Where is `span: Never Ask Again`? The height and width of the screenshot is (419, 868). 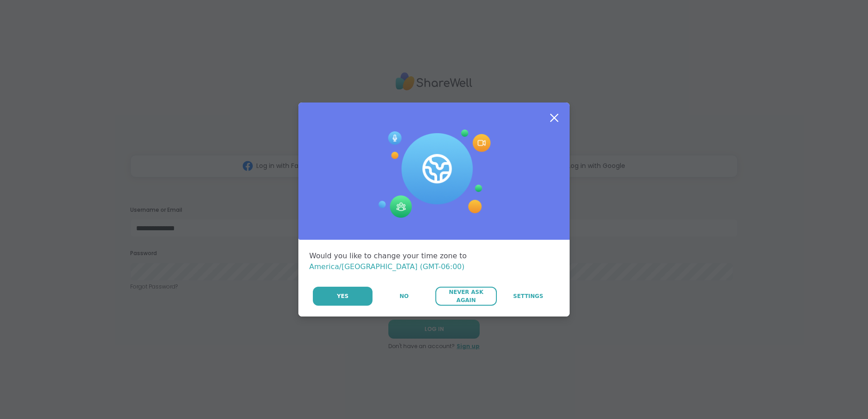
span: Never Ask Again is located at coordinates (466, 296).